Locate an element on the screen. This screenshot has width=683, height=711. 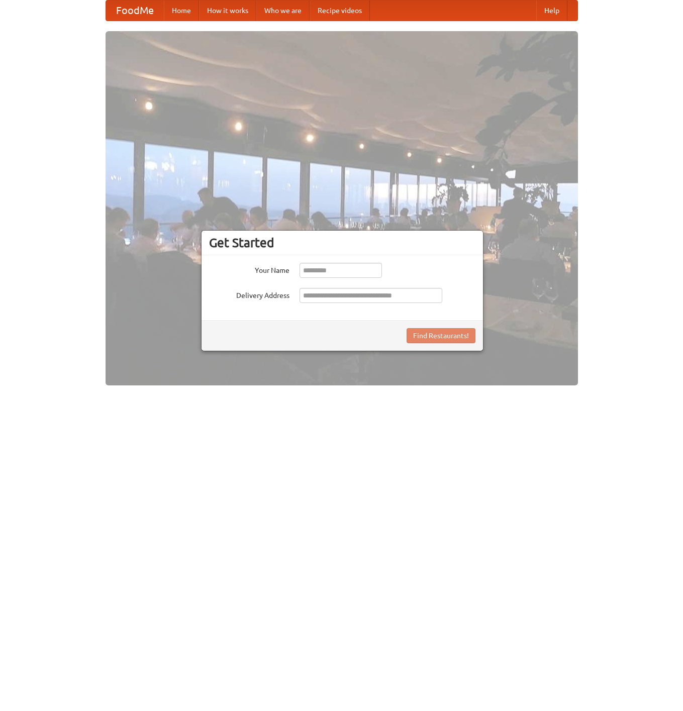
label: Delivery Address is located at coordinates (249, 294).